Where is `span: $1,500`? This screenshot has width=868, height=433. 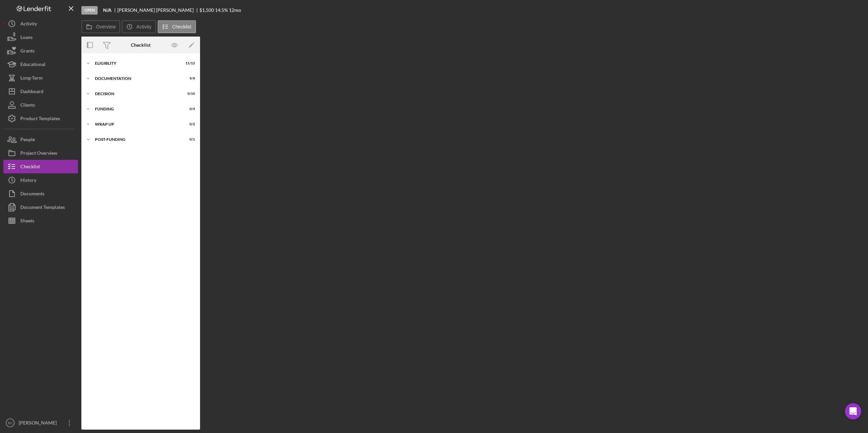
span: $1,500 is located at coordinates (207, 10).